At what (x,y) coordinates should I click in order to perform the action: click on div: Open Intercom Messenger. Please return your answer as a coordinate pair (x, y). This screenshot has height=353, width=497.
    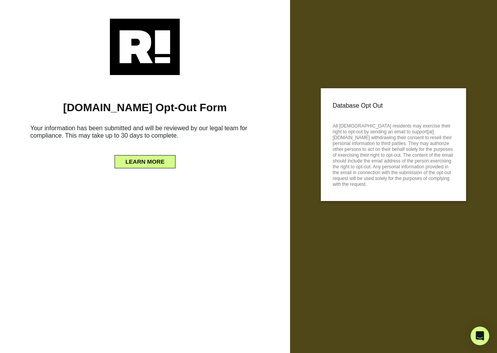
    Looking at the image, I should click on (480, 336).